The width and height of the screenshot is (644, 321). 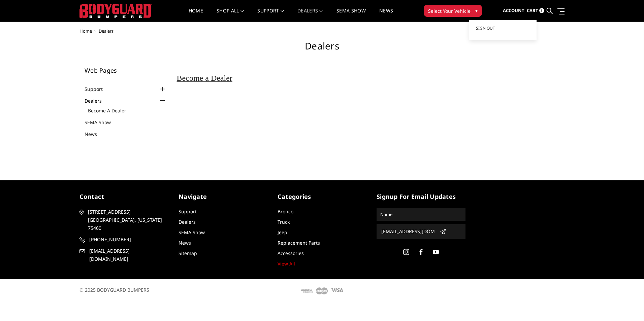 What do you see at coordinates (408, 232) in the screenshot?
I see `input: Email` at bounding box center [408, 232].